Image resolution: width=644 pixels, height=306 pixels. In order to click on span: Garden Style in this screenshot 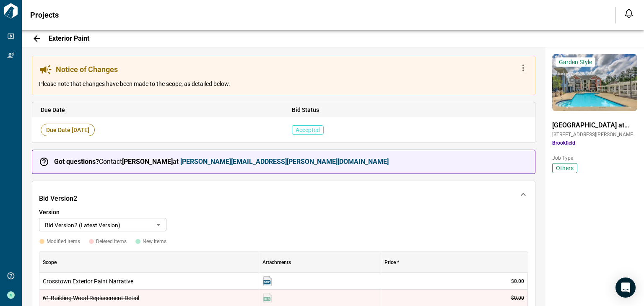, I will do `click(575, 62)`.